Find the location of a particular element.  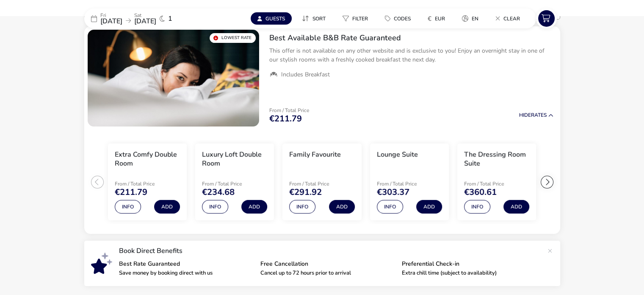

naf-pibe-menu-bar-item: Filter is located at coordinates (357, 18).